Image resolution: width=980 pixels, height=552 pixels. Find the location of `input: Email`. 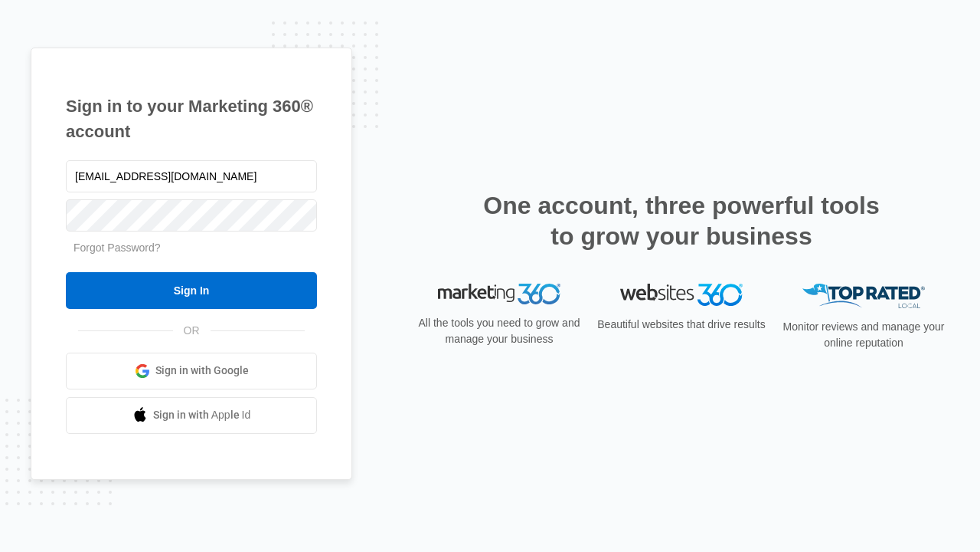

input: Email is located at coordinates (191, 177).